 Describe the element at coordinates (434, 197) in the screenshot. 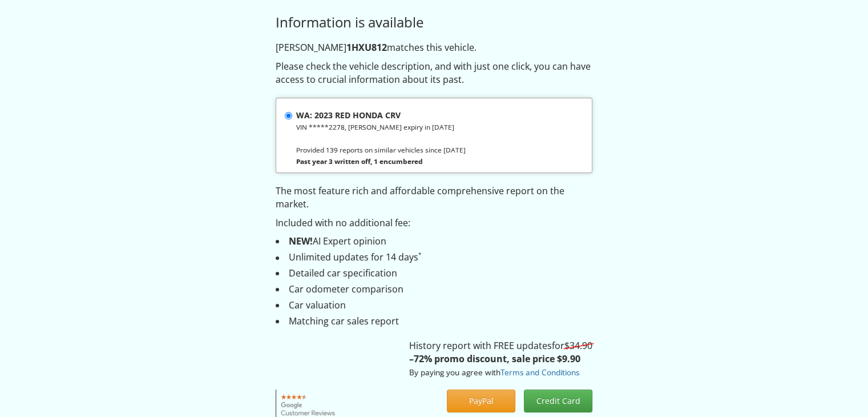

I see `p: The most feature rich and affordable comprehensive report on the market.` at that location.